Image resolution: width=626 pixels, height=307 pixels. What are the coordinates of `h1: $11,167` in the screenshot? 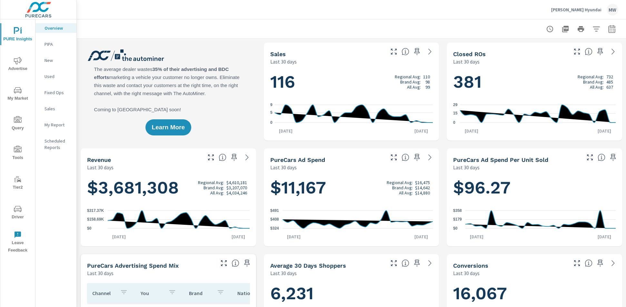 It's located at (352, 188).